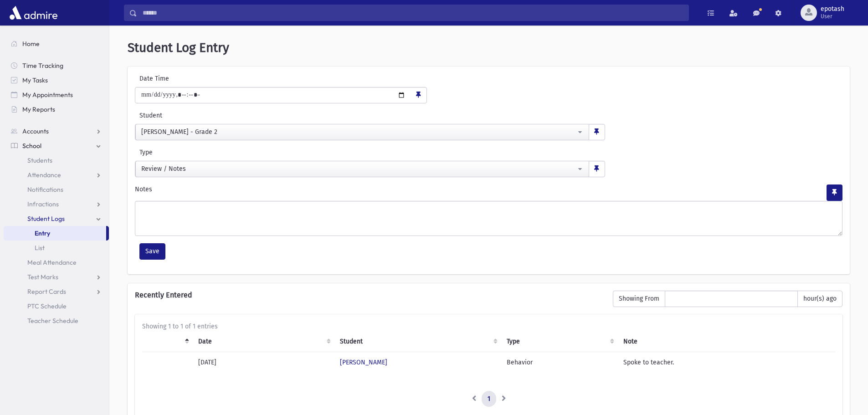 Image resolution: width=868 pixels, height=415 pixels. What do you see at coordinates (56, 65) in the screenshot?
I see `a: Time Tracking` at bounding box center [56, 65].